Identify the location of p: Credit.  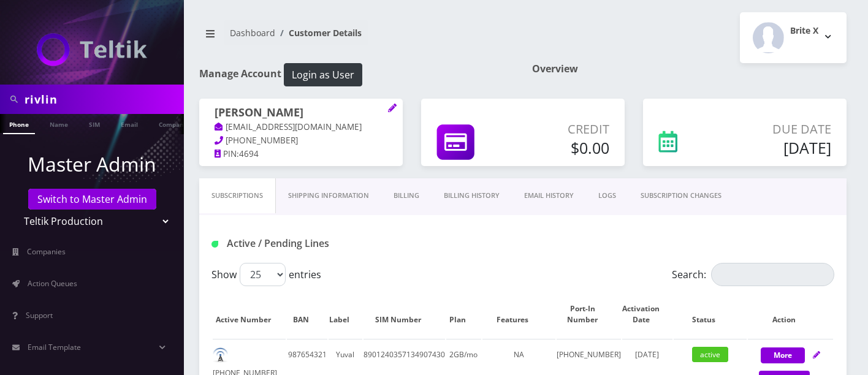
(563, 129).